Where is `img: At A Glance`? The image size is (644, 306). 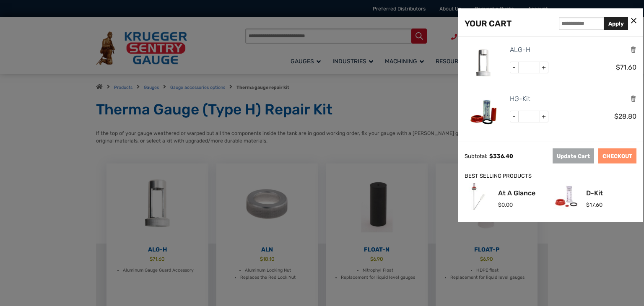
img: At A Glance is located at coordinates (478, 196).